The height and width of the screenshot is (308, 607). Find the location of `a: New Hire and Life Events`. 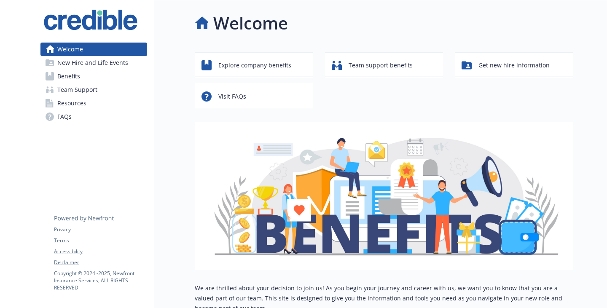

a: New Hire and Life Events is located at coordinates (94, 63).